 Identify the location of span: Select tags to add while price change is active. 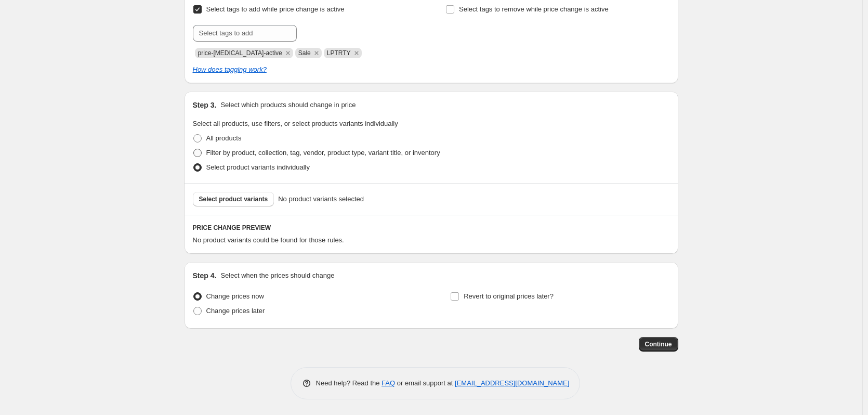
(275, 9).